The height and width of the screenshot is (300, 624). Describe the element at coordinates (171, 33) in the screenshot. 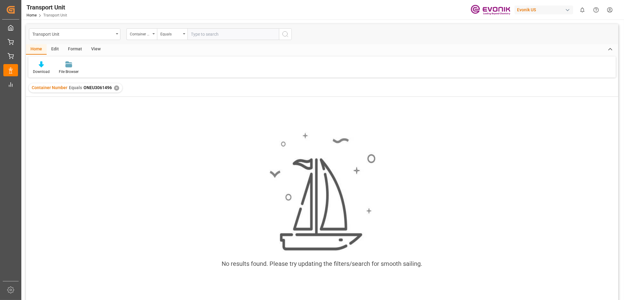

I see `div: Equals` at that location.